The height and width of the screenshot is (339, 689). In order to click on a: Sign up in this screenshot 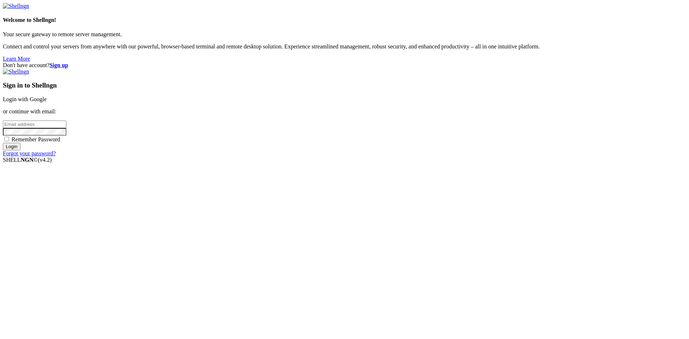, I will do `click(59, 65)`.